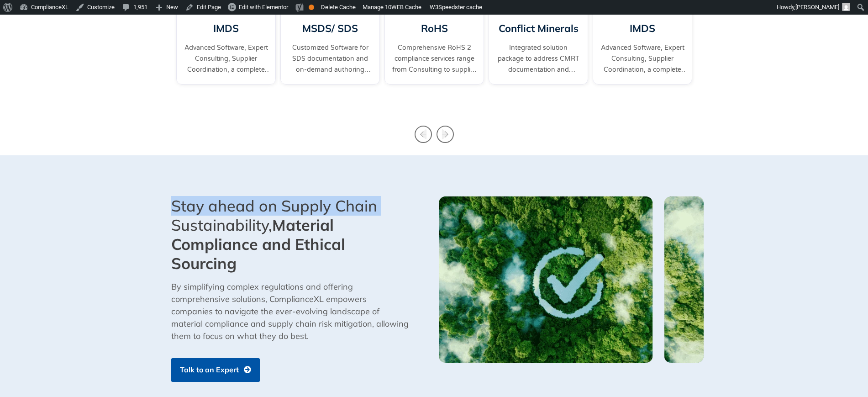 The width and height of the screenshot is (868, 397). What do you see at coordinates (330, 28) in the screenshot?
I see `a: MSDS/ SDS` at bounding box center [330, 28].